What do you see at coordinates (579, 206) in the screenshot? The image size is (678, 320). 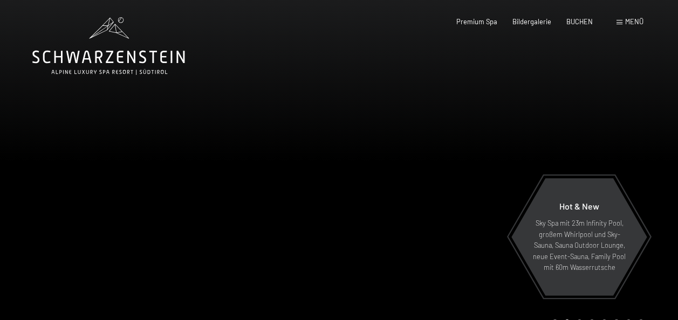 I see `span: Hot & New` at bounding box center [579, 206].